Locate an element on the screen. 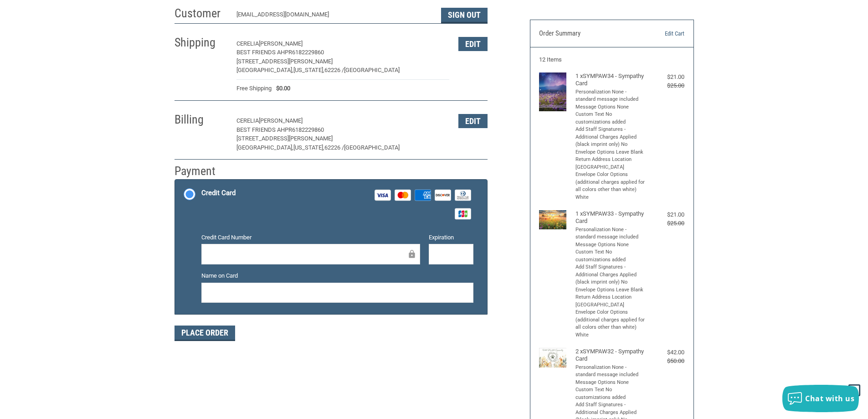 This screenshot has height=419, width=868. label: Credit Card Number is located at coordinates (311, 237).